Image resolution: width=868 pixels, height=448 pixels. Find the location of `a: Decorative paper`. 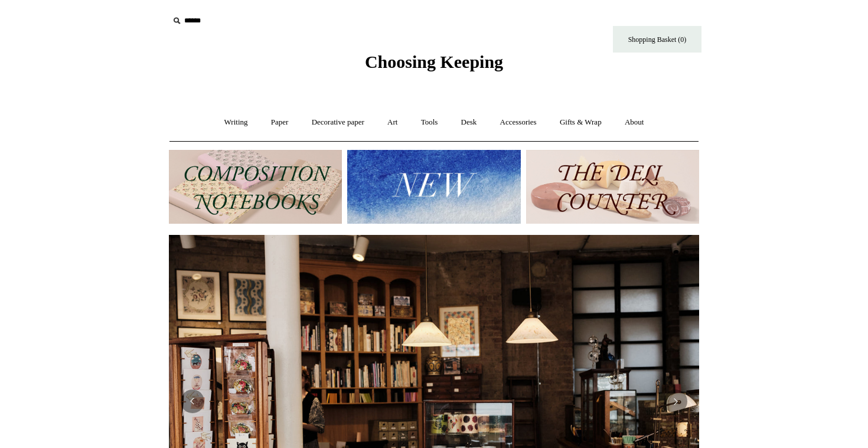

a: Decorative paper is located at coordinates (337, 122).